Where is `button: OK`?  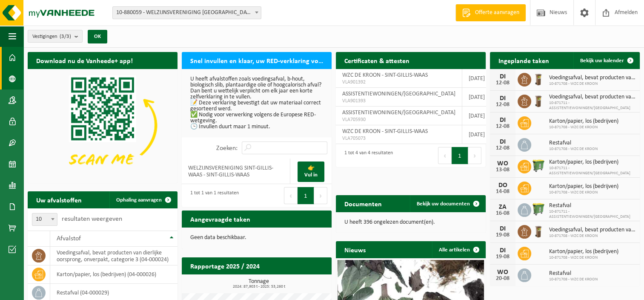
button: OK is located at coordinates (97, 36).